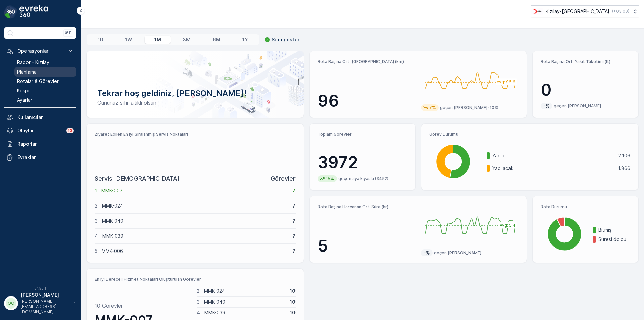  Describe the element at coordinates (45, 81) in the screenshot. I see `a: Rotalar & Görevler` at that location.